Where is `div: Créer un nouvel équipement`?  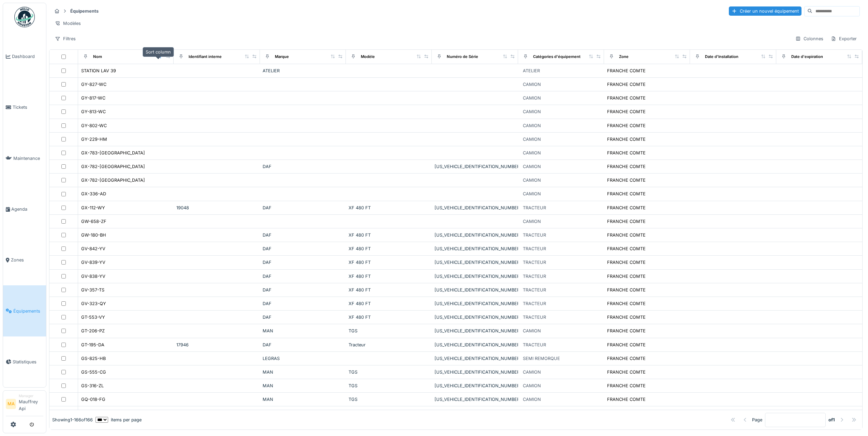 div: Créer un nouvel équipement is located at coordinates (765, 11).